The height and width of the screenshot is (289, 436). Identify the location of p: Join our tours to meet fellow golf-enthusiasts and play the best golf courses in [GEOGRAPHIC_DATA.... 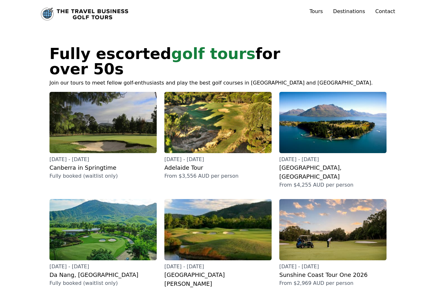
(218, 83).